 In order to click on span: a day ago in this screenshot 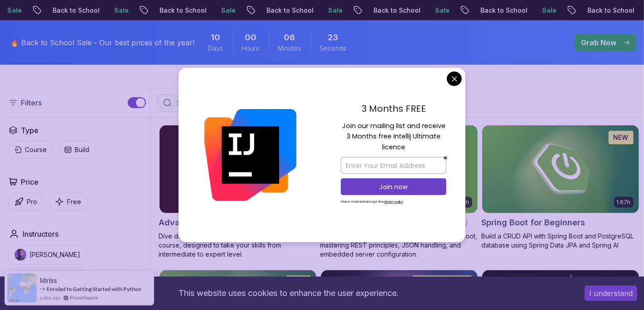, I will do `click(50, 298)`.